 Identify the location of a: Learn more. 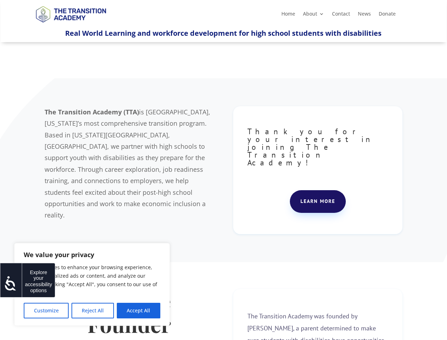
(318, 201).